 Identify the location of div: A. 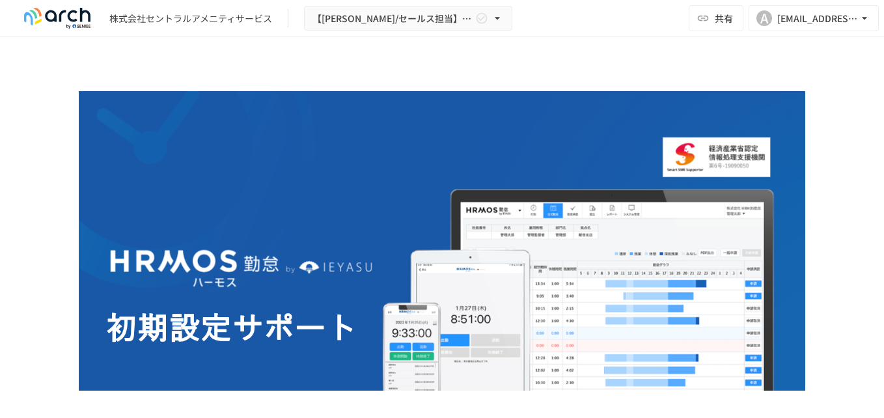
(764, 18).